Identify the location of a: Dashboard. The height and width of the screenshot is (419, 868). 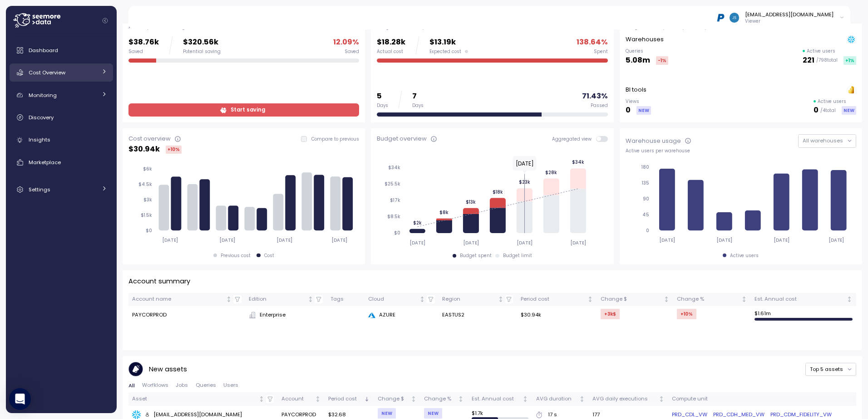
(61, 51).